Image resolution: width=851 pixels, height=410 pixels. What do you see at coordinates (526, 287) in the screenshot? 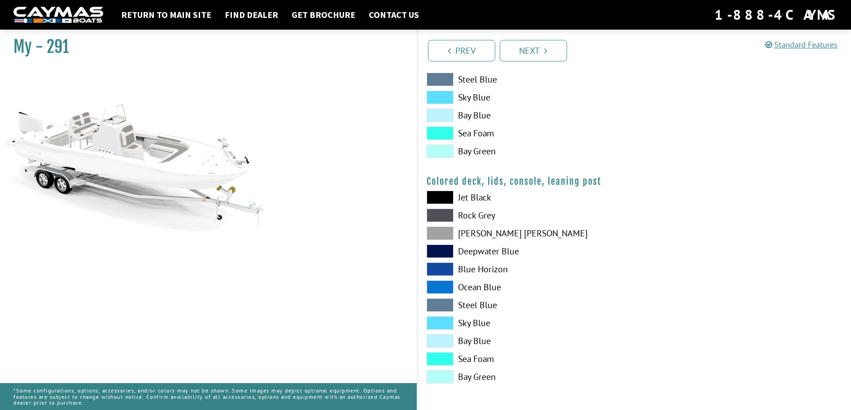
I see `label: Ocean Blue` at bounding box center [526, 287].